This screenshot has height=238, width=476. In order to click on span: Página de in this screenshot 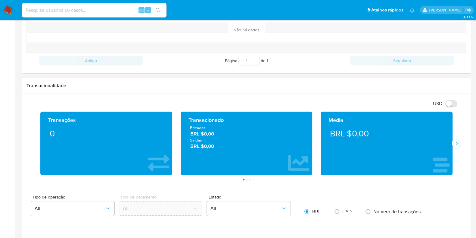, I will do `click(247, 61)`.